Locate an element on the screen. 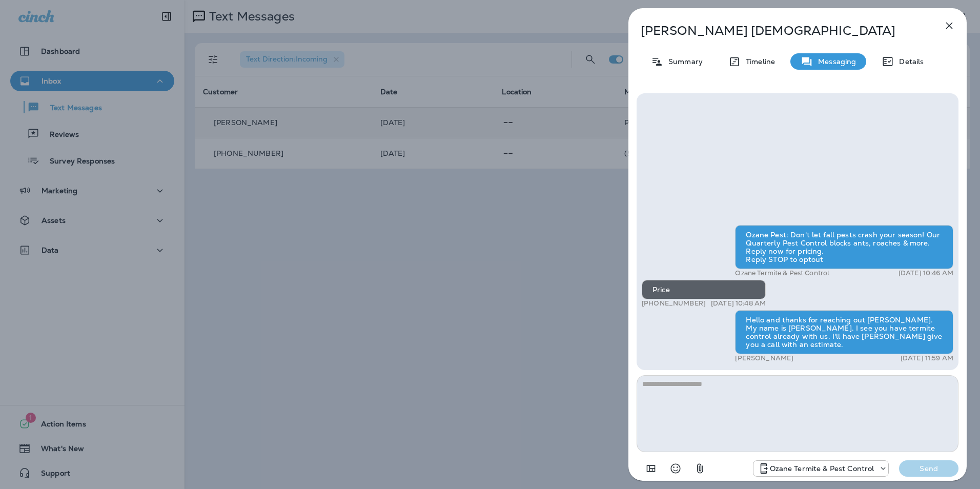 The width and height of the screenshot is (980, 489). button: Select an emoji is located at coordinates (676, 469).